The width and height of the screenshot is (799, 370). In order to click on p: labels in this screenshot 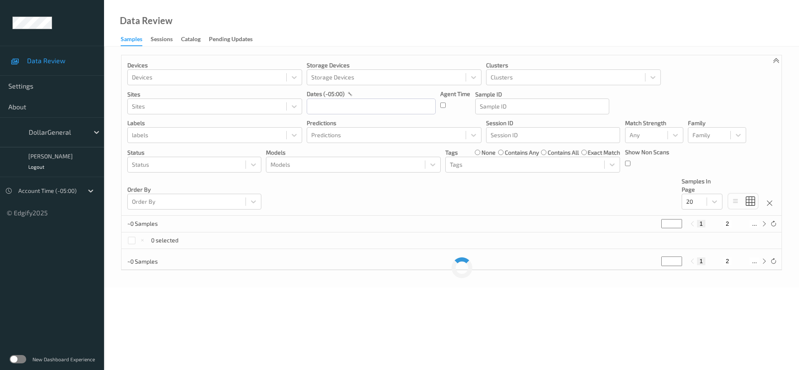, I will do `click(215, 123)`.